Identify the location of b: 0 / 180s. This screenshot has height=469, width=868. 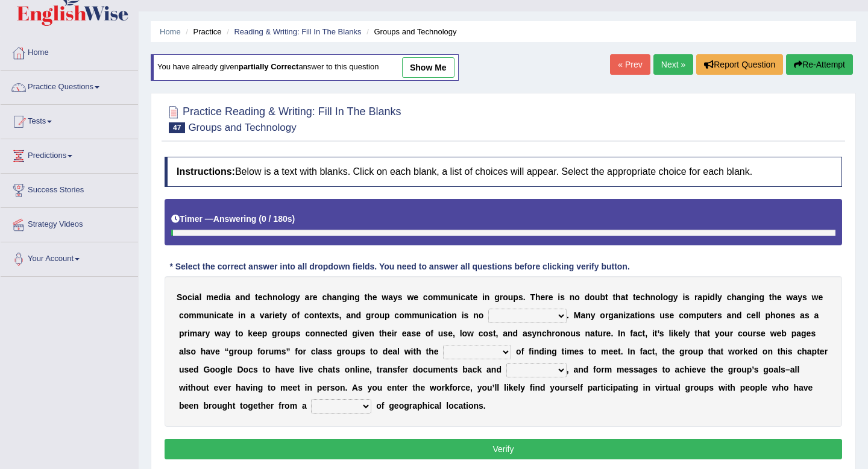
(277, 219).